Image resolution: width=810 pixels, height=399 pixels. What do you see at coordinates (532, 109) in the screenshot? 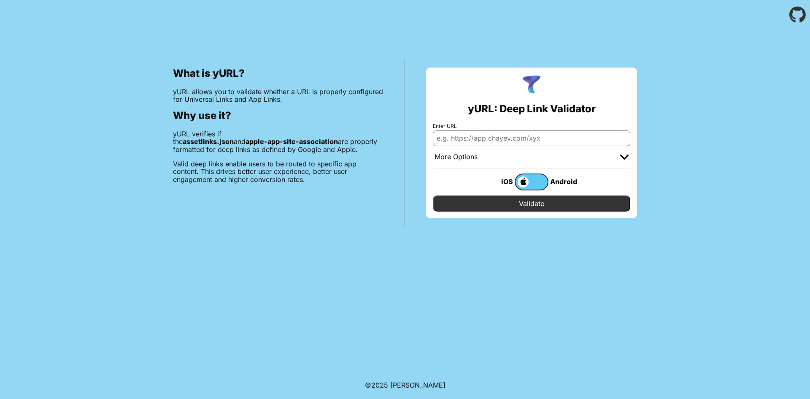
I see `h2: yURL: Deep Link Validator` at bounding box center [532, 109].